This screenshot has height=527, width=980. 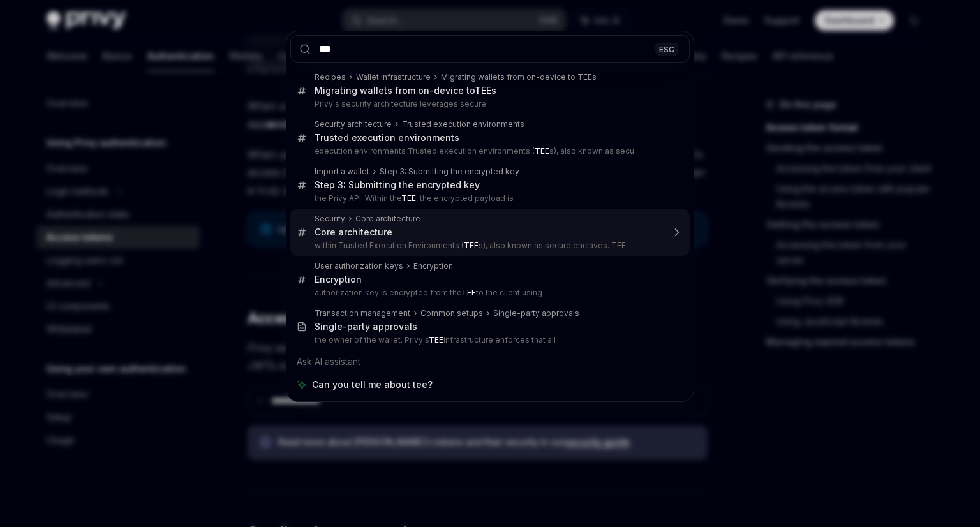 What do you see at coordinates (519, 77) in the screenshot?
I see `div: Migrating wallets from on-device to TEEs` at bounding box center [519, 77].